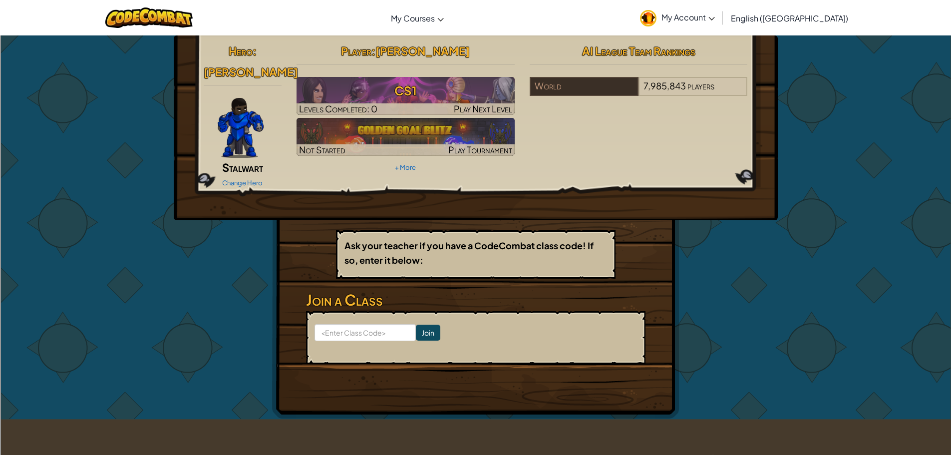 This screenshot has width=951, height=455. I want to click on img: avatar, so click(648, 18).